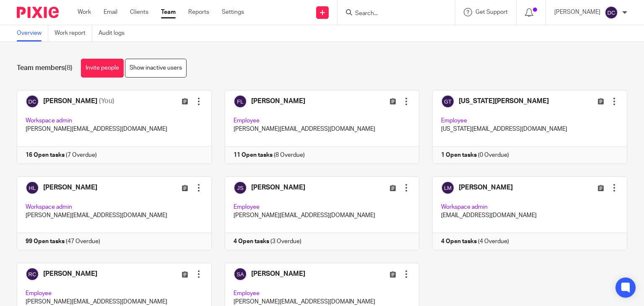 This screenshot has width=644, height=306. What do you see at coordinates (491, 12) in the screenshot?
I see `span: Get Support` at bounding box center [491, 12].